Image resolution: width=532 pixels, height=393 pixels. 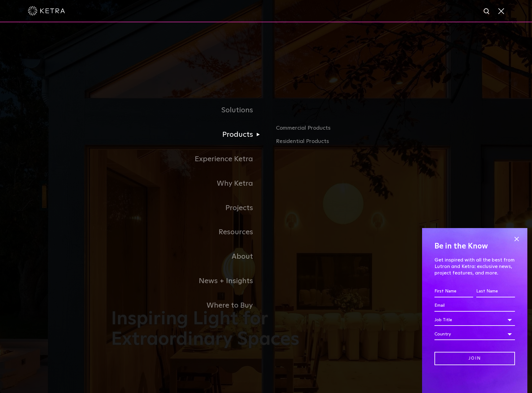 I want to click on div: Country, so click(x=475, y=334).